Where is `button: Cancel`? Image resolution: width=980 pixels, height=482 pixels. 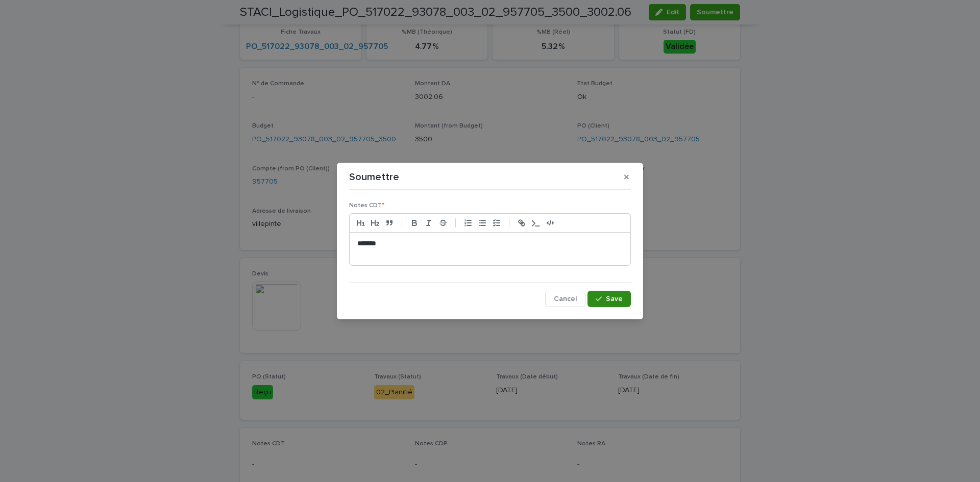 button: Cancel is located at coordinates (565, 299).